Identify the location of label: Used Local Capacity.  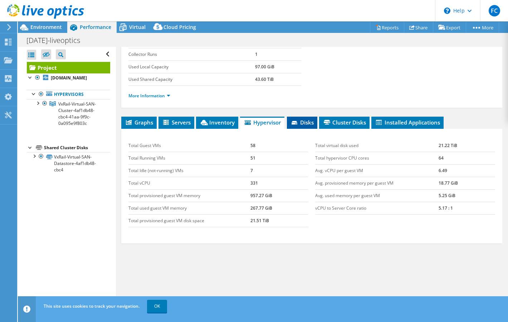
(192, 67).